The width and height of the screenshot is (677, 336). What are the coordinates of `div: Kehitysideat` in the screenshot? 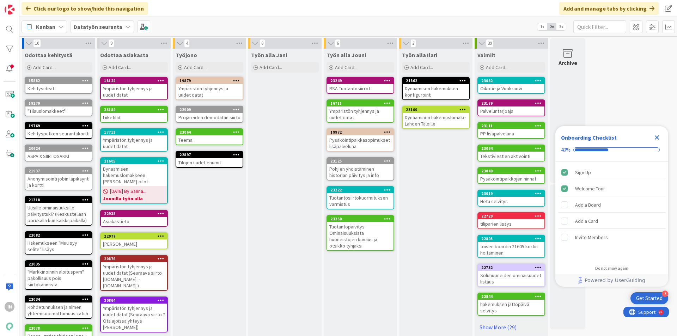 It's located at (59, 89).